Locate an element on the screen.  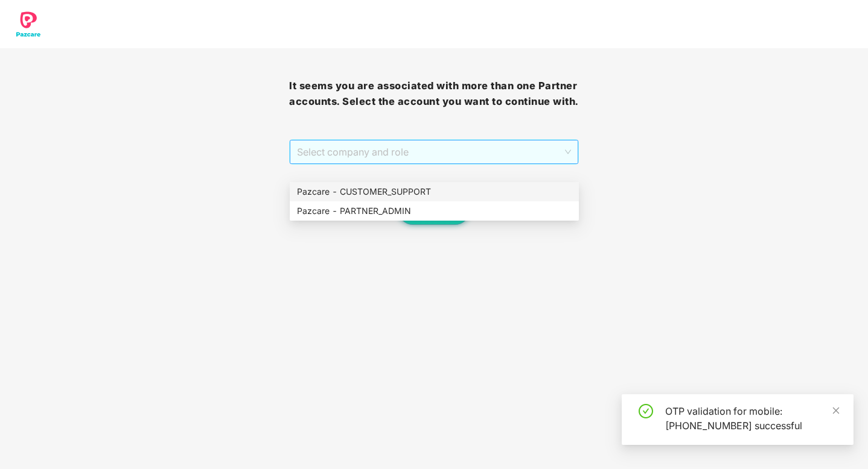
span: close is located at coordinates (836, 410).